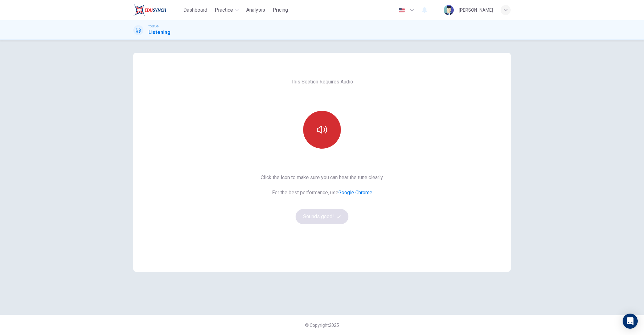  What do you see at coordinates (449, 10) in the screenshot?
I see `img: Profile picture` at bounding box center [449, 10].